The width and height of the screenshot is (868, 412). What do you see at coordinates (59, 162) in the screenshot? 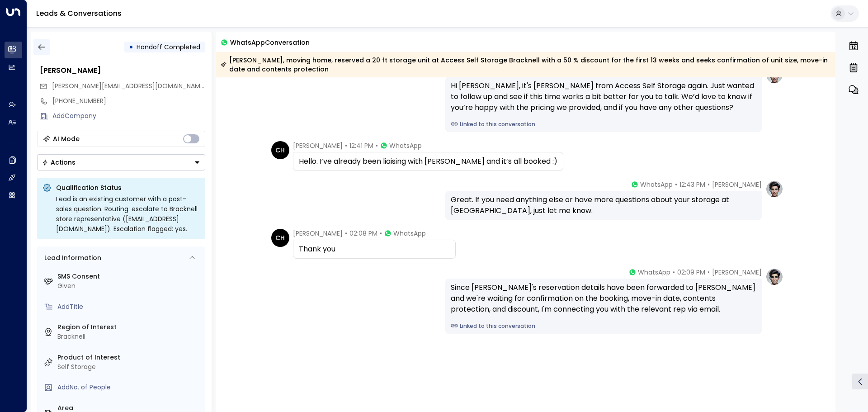
I see `div: Actions` at bounding box center [59, 162].